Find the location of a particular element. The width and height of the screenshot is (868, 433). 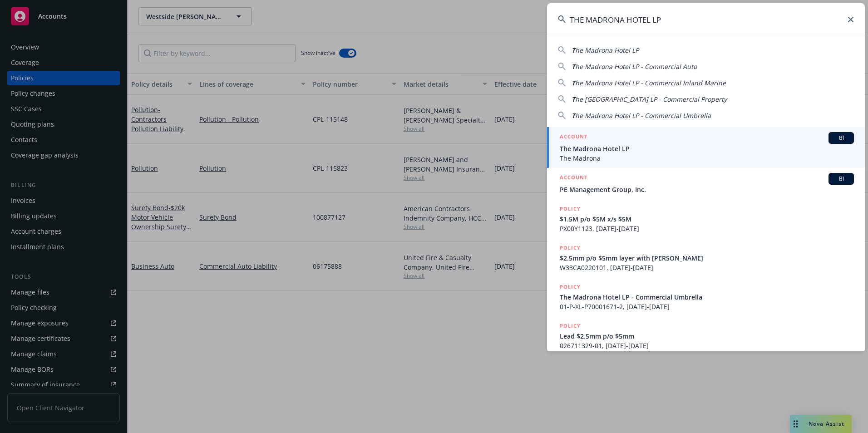

span: he Madrona Hotel LP - Commercial Auto is located at coordinates (636, 66).